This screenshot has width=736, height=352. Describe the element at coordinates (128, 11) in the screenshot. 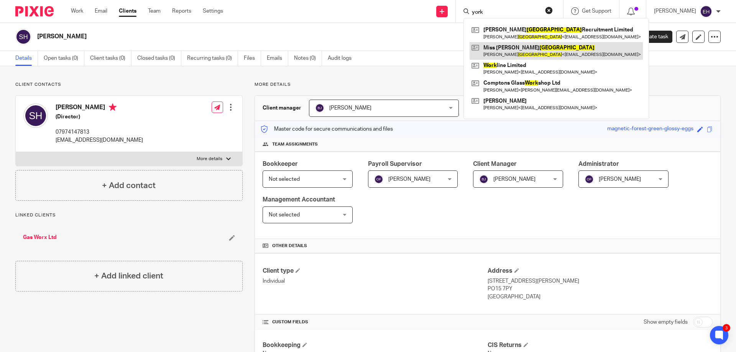

I see `a: Clients` at that location.